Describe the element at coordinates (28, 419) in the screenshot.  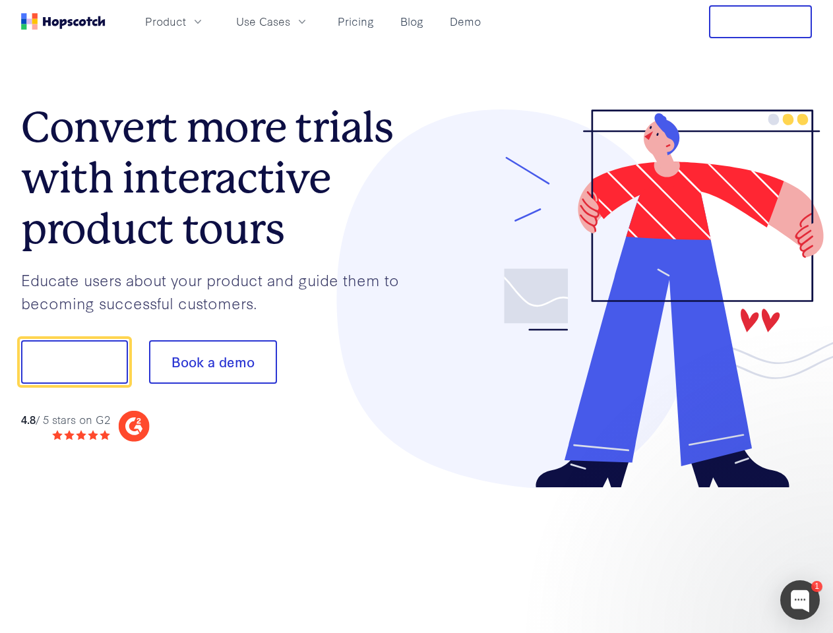
I see `strong: 4.8` at that location.